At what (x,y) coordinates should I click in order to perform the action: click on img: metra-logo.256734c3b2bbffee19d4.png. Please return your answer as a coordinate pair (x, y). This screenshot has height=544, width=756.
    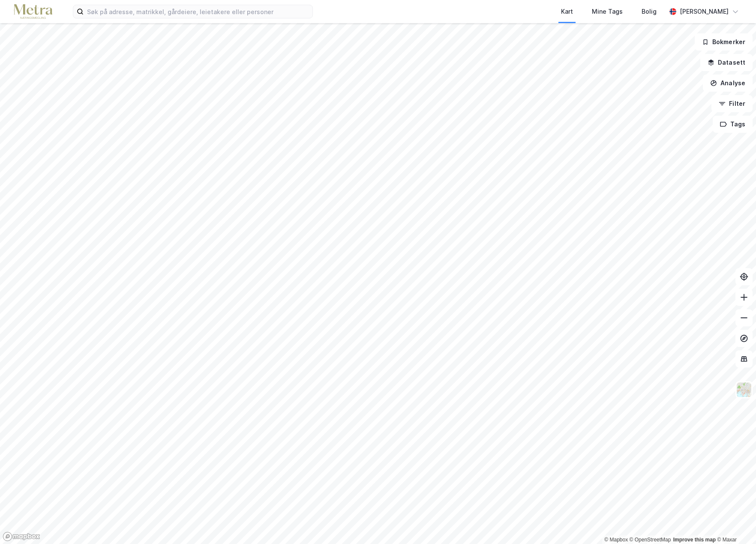
    Looking at the image, I should click on (33, 12).